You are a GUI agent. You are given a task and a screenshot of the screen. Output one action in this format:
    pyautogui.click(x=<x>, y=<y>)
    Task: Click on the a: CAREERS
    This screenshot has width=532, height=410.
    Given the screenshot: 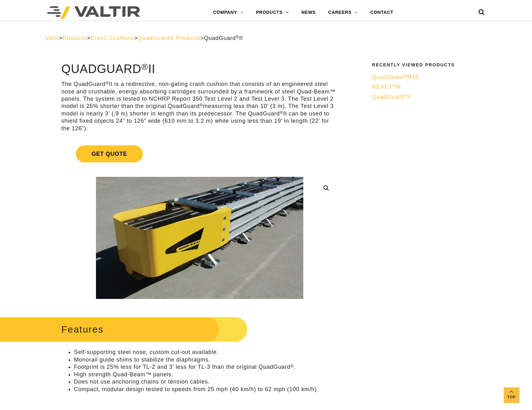 What is the action you would take?
    pyautogui.click(x=343, y=13)
    